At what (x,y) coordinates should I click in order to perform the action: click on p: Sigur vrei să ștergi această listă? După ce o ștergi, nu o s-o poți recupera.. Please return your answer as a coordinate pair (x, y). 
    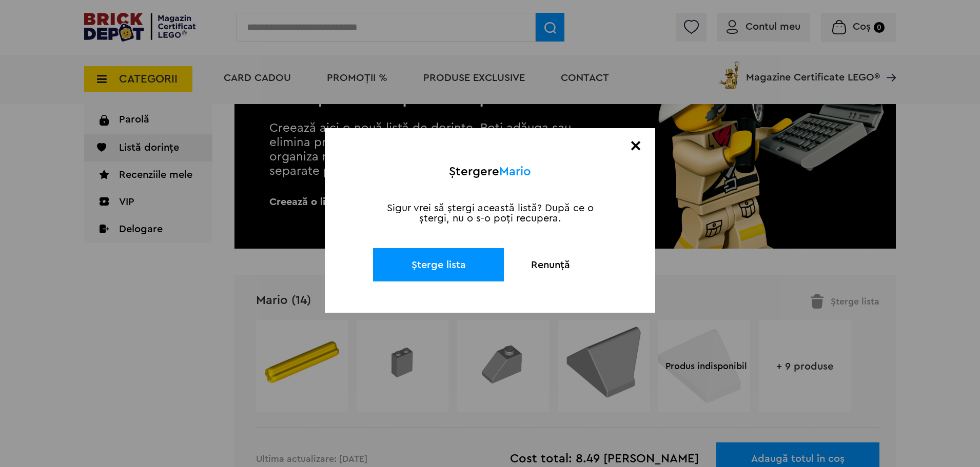
    Looking at the image, I should click on (490, 213).